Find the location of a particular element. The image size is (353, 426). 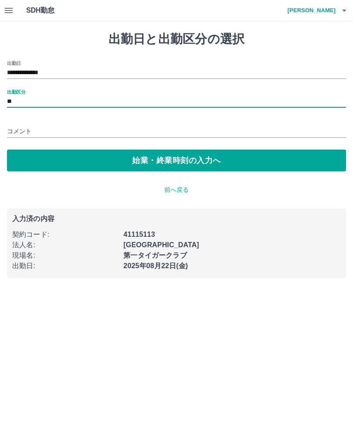

p: 前へ戻る is located at coordinates (177, 190).